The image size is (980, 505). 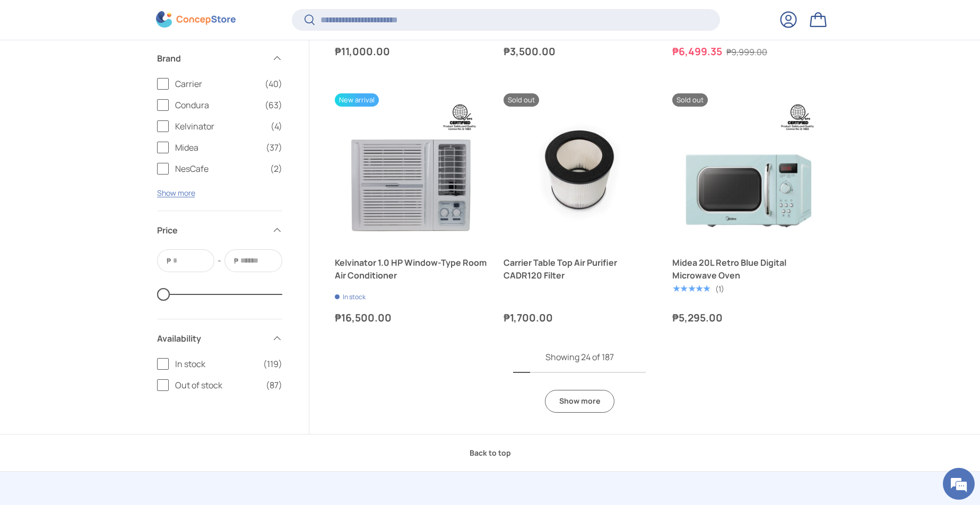 What do you see at coordinates (217, 386) in the screenshot?
I see `span: Out of stock` at bounding box center [217, 386].